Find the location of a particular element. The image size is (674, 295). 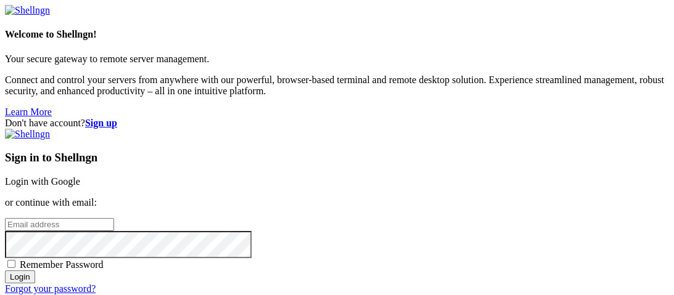

a: Learn More is located at coordinates (28, 112).